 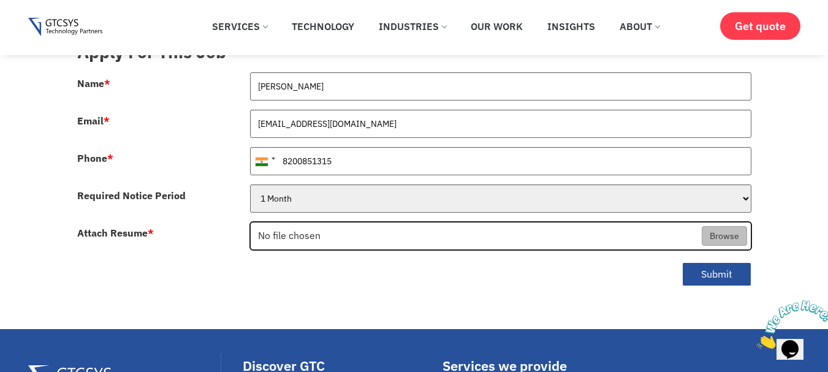 I want to click on a: Industries, so click(x=413, y=26).